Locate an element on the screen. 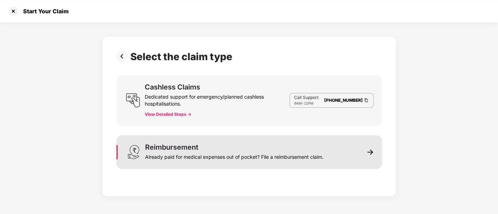 This screenshot has width=498, height=214. div: Already paid for medical expenses out of pocket? File a reimbursement claim. is located at coordinates (234, 156).